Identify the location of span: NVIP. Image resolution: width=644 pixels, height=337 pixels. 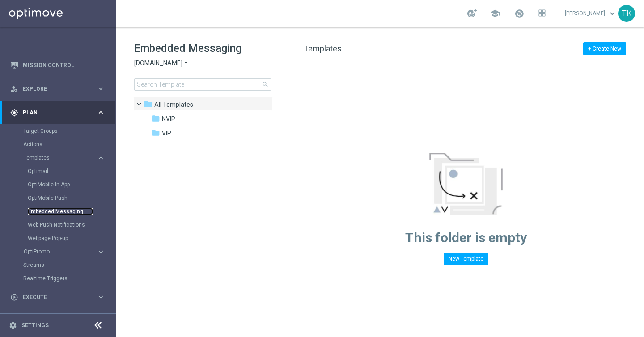
(168, 119).